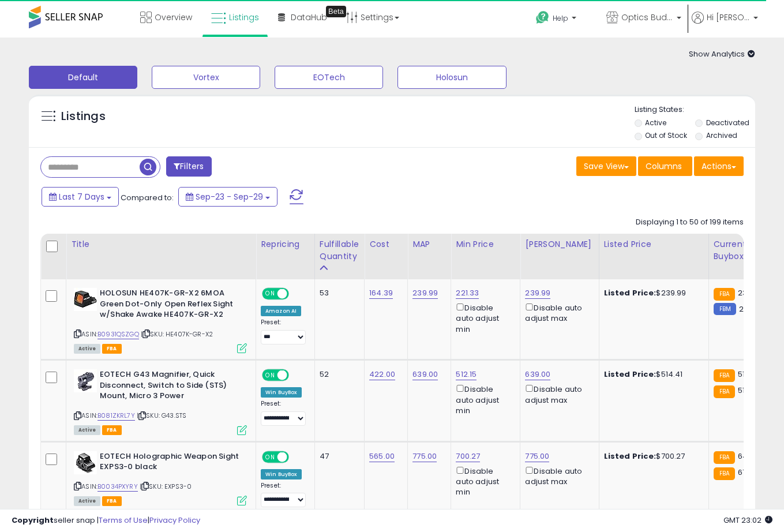 This screenshot has height=532, width=784. I want to click on span: Listings, so click(244, 17).